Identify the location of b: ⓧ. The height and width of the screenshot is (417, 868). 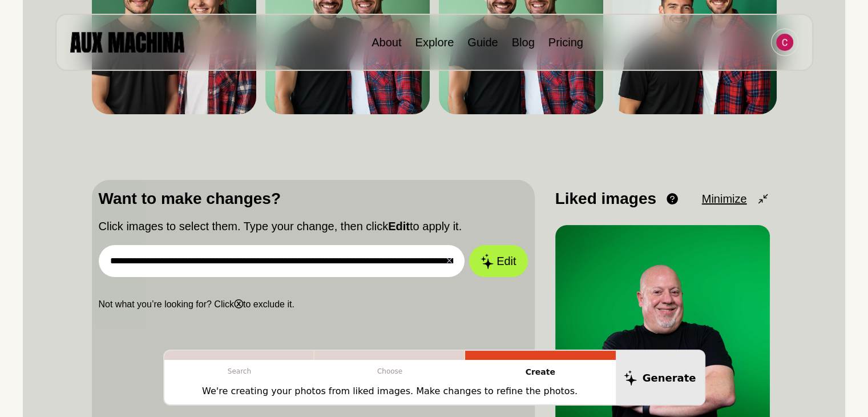
(239, 304).